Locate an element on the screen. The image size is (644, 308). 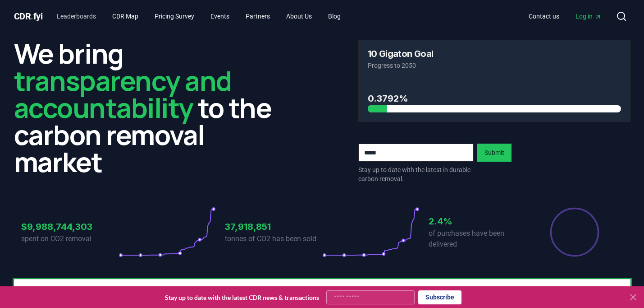
p: Stay up to date with the latest in durable carbon removal. is located at coordinates (416, 174).